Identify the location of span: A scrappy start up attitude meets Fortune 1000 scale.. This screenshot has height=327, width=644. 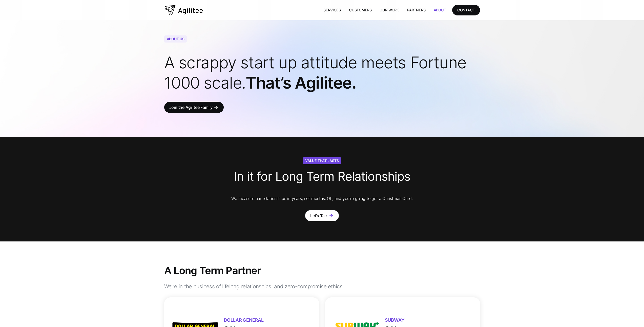
(315, 72).